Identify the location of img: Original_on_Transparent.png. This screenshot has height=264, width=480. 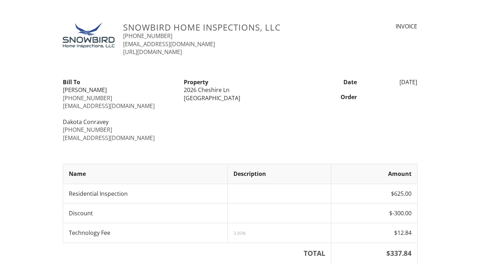
(89, 35).